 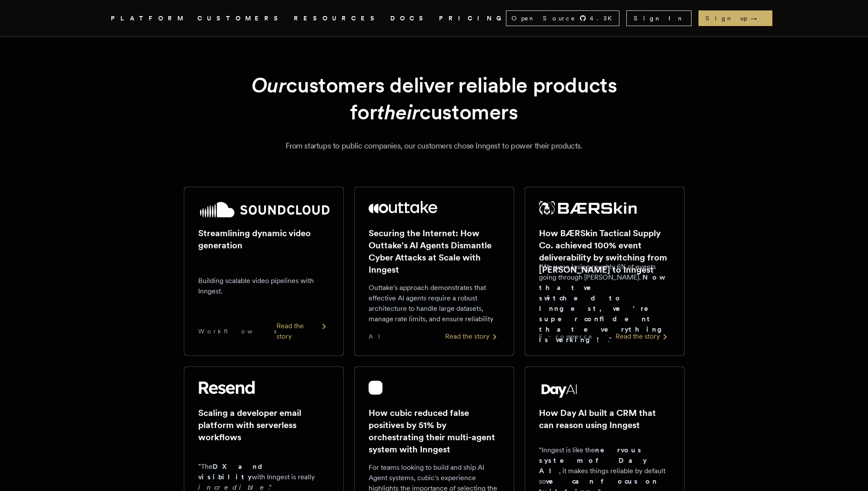 What do you see at coordinates (434, 251) in the screenshot?
I see `h2: Securing the Internet: How Outtake's AI Agents Dismantle Cyber Attacks at Scale with Inngest` at bounding box center [434, 251].